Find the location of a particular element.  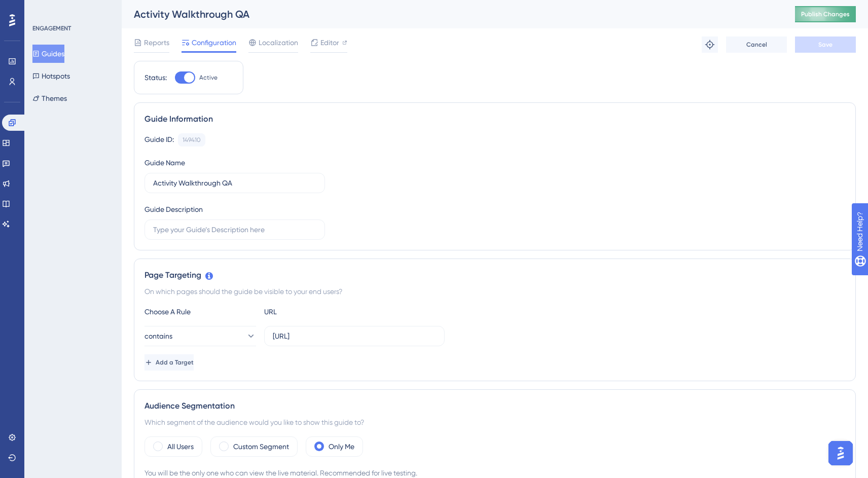

img: launcher-image-alternative-text is located at coordinates (15, 15).